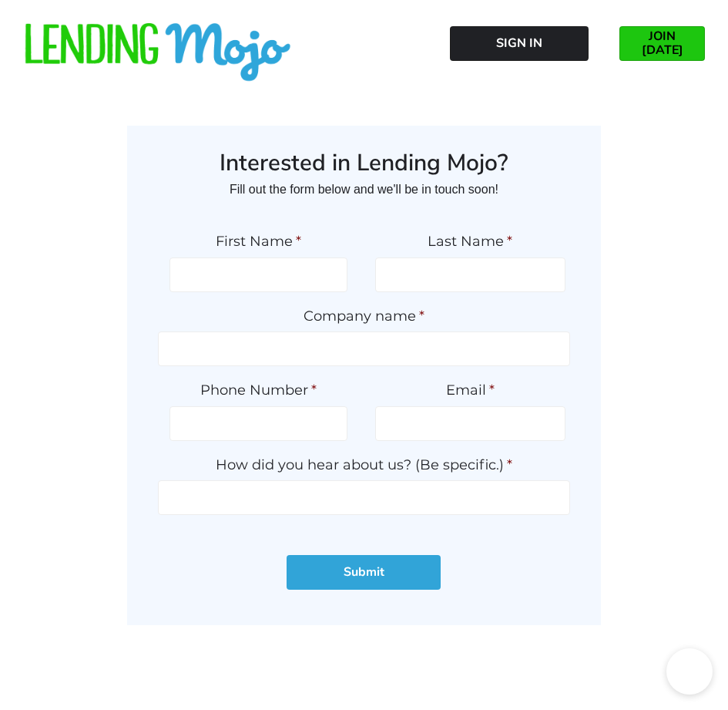 Image resolution: width=728 pixels, height=710 pixels. What do you see at coordinates (471, 241) in the screenshot?
I see `label: Last Name` at bounding box center [471, 241].